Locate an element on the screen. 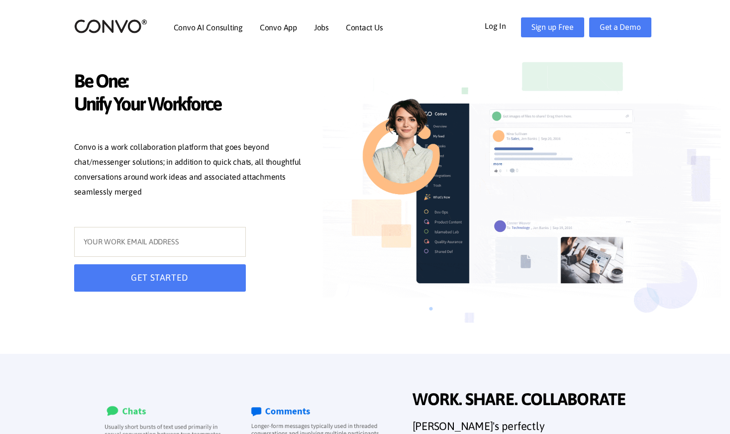 The width and height of the screenshot is (730, 434). a: Sign up Free is located at coordinates (552, 27).